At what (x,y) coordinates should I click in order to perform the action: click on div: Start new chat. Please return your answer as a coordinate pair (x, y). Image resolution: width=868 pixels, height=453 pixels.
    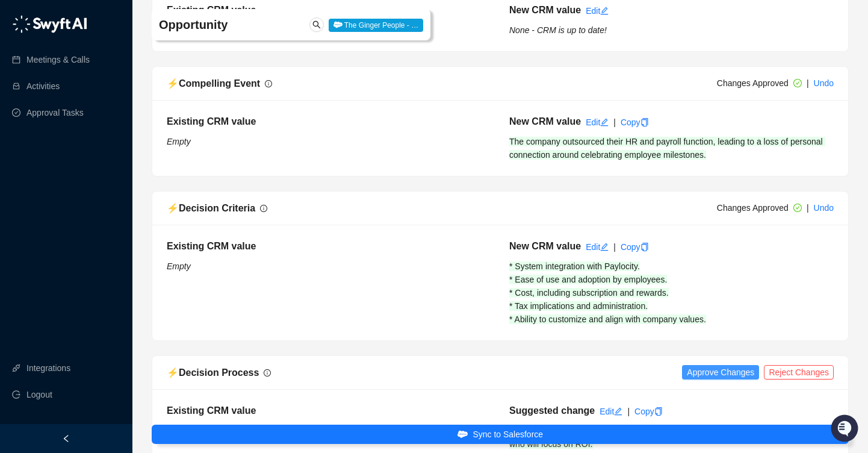
    Looking at the image, I should click on (119, 115).